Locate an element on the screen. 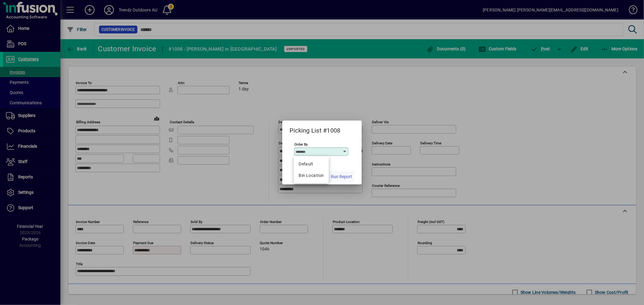 This screenshot has height=305, width=644. span: Default is located at coordinates (311, 164).